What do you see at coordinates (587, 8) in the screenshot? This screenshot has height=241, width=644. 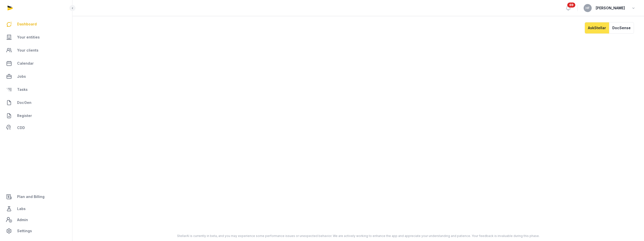 I see `span: HF` at bounding box center [587, 8].